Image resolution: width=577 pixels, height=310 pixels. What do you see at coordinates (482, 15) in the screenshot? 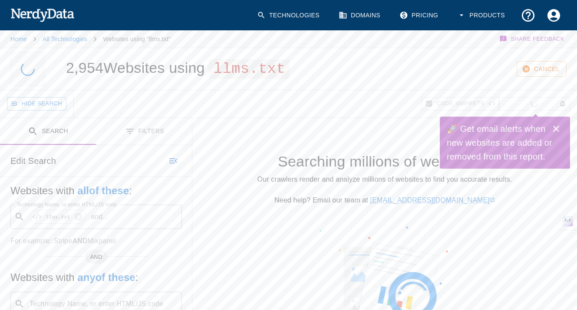
I see `button: Products` at bounding box center [482, 15].